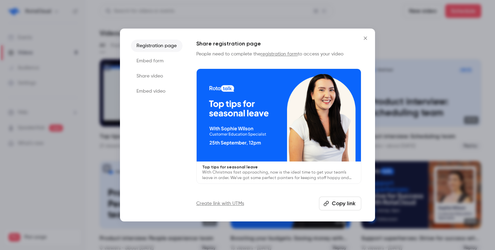  I want to click on button: Copy link, so click(340, 203).